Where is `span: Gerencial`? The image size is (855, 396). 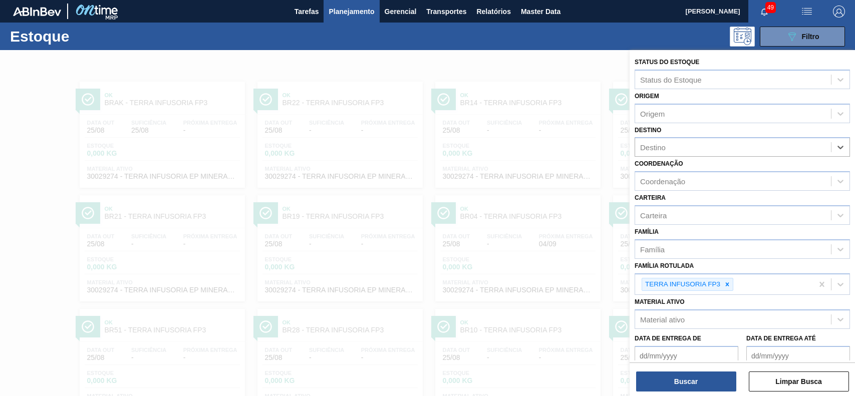 span: Gerencial is located at coordinates (401, 12).